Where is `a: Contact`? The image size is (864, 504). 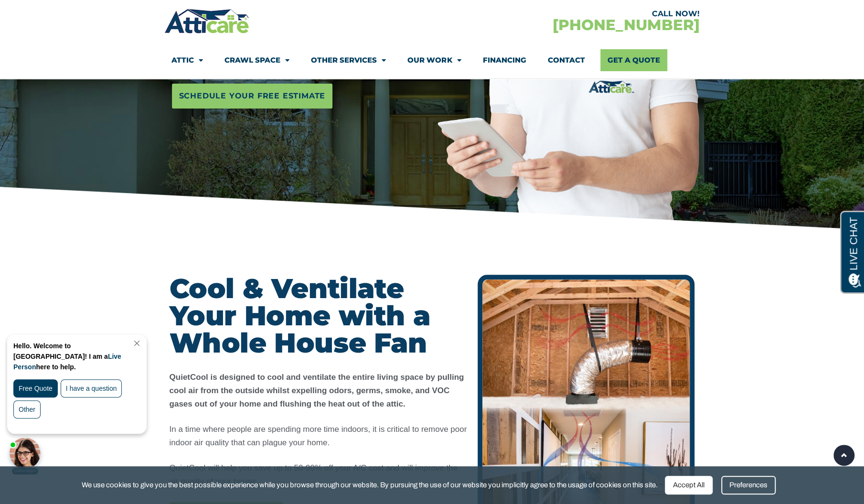 a: Contact is located at coordinates (566, 60).